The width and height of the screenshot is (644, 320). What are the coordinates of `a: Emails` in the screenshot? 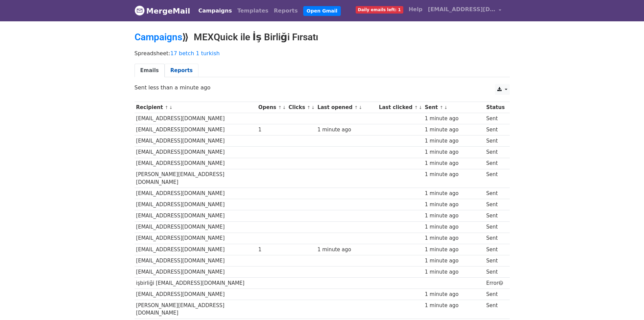 It's located at (149, 70).